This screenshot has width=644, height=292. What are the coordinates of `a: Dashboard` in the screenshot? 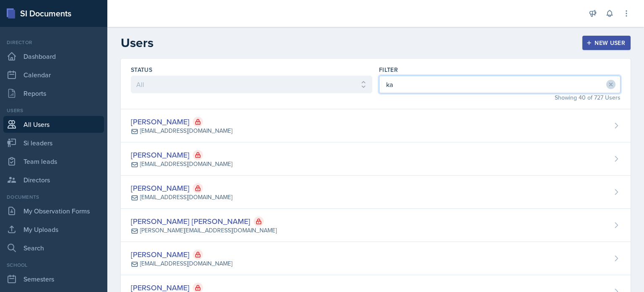 It's located at (54, 56).